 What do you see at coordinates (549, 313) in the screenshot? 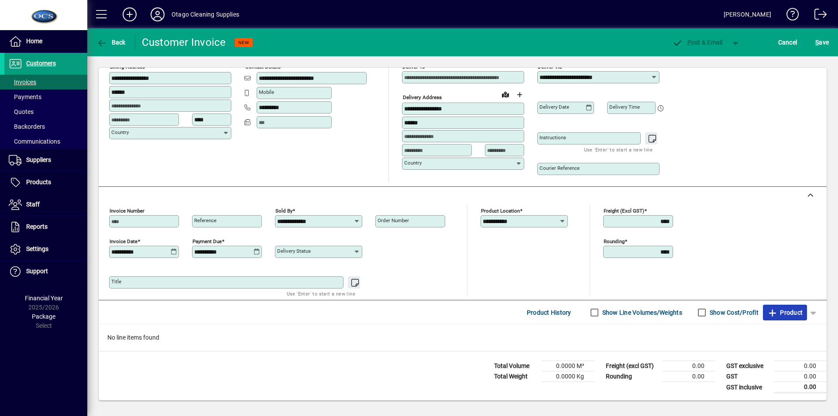
I see `button: Product History` at bounding box center [549, 313].